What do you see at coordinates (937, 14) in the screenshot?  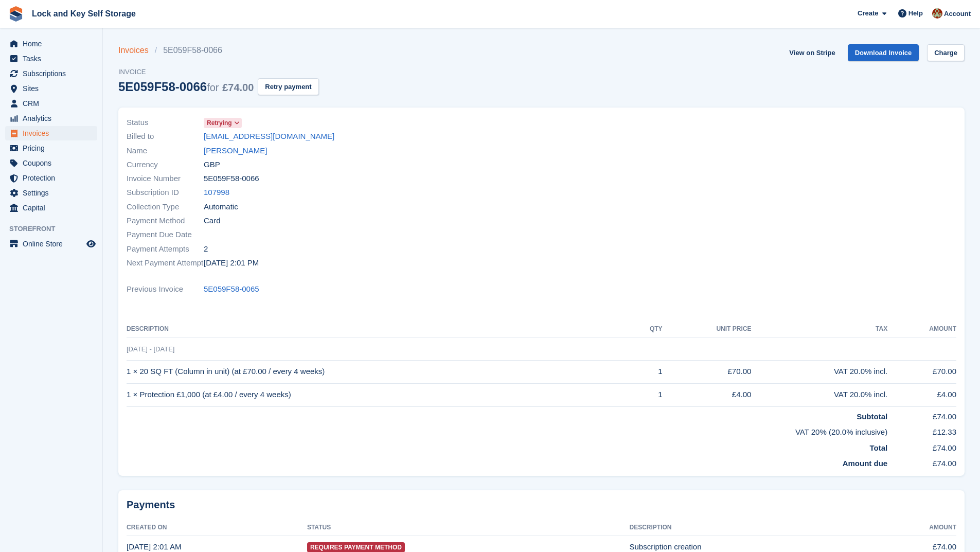 I see `img: Doug Fisher` at bounding box center [937, 14].